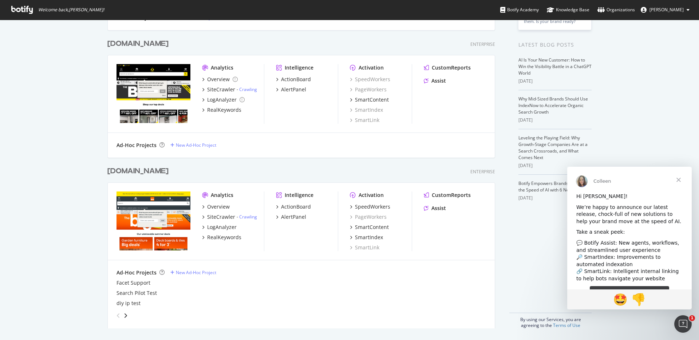 The height and width of the screenshot is (340, 699). What do you see at coordinates (553, 147) in the screenshot?
I see `a: Leveling the Playing Field: Why Growth-Stage Companies Are at a Search Crossroads, and What Comes...` at bounding box center [553, 147].